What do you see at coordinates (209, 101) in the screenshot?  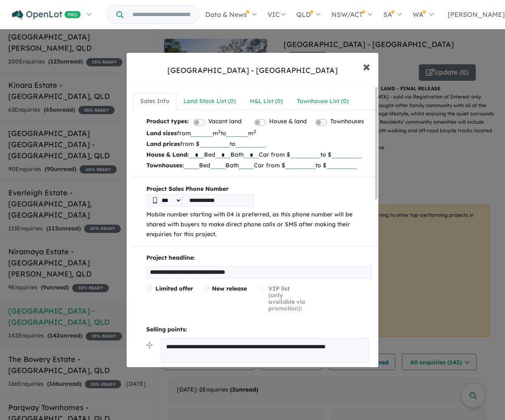 I see `div: Land Stock List ( 0 )` at bounding box center [209, 101].